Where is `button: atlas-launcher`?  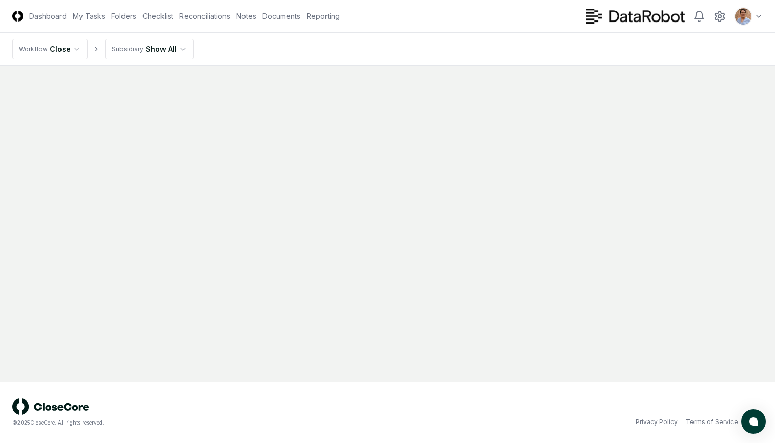
button: atlas-launcher is located at coordinates (753, 422).